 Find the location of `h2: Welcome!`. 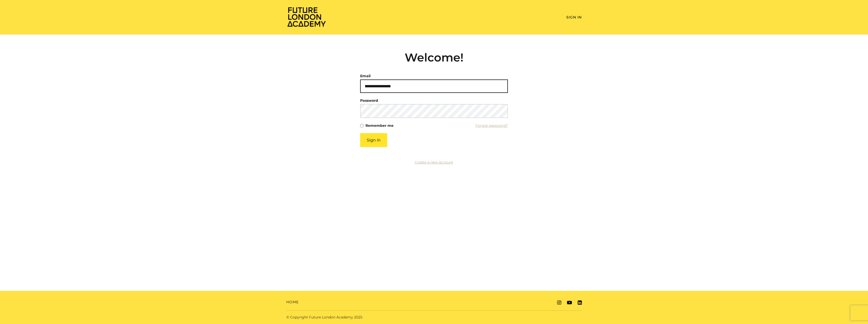

h2: Welcome! is located at coordinates (434, 58).